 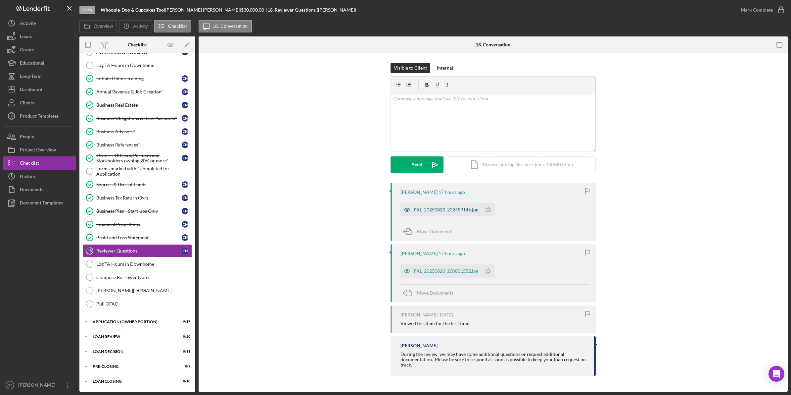 I want to click on button: Overview, so click(x=98, y=26).